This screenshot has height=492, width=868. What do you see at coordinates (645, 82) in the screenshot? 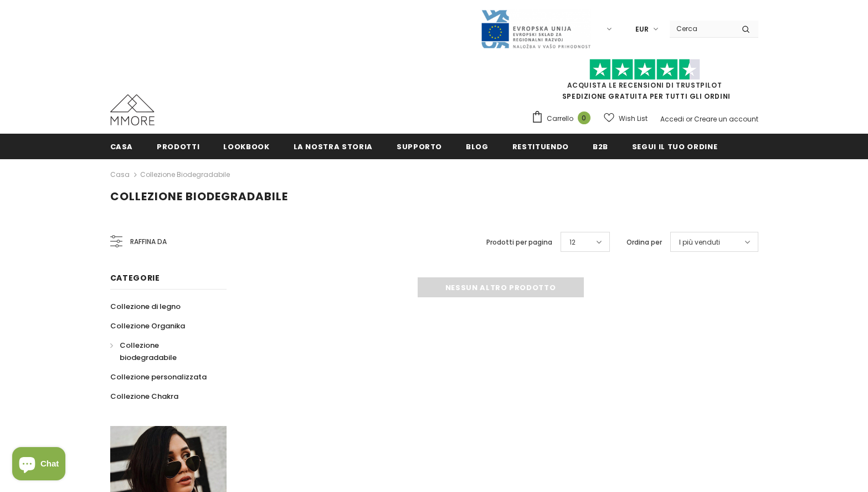
I see `span: SPEDIZIONE GRATUITA PER TUTTI GLI ORDINI` at bounding box center [645, 82].